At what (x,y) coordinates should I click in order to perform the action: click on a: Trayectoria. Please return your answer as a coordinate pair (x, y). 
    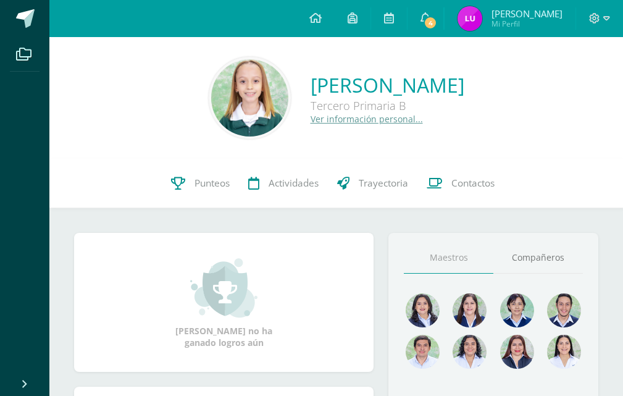
    Looking at the image, I should click on (372, 183).